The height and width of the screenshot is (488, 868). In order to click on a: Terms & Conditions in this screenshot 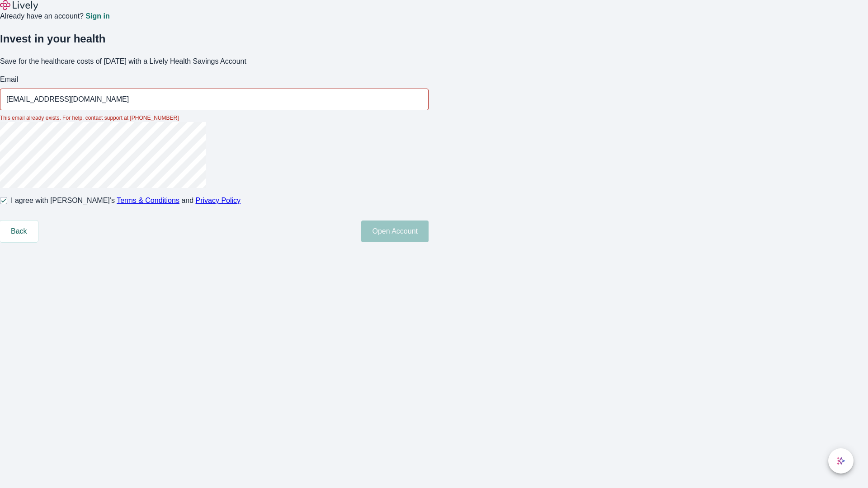, I will do `click(148, 200)`.